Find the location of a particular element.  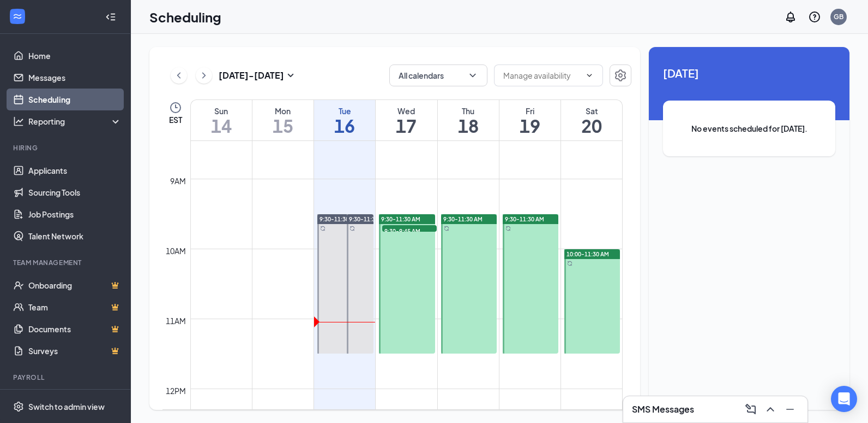

button: Minimize is located at coordinates (790, 409).